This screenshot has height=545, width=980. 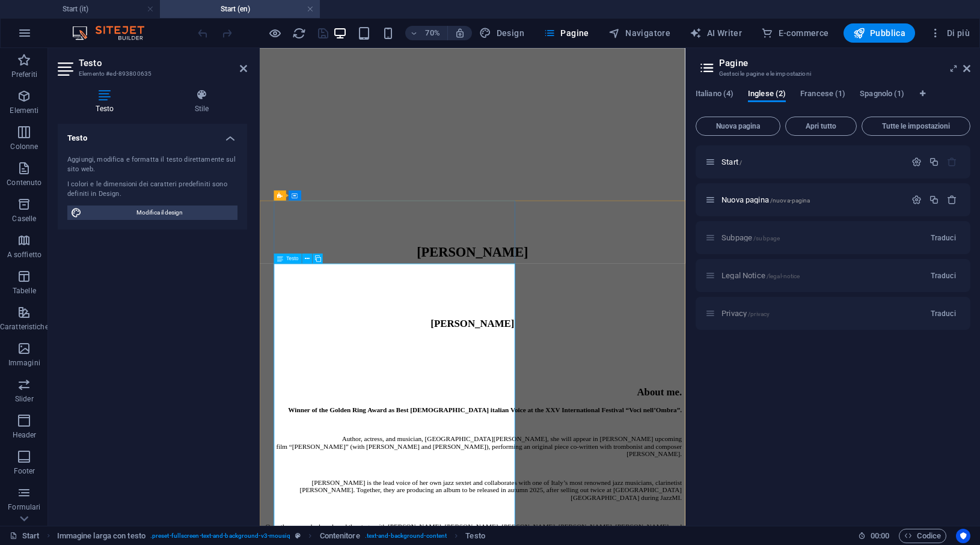 What do you see at coordinates (24, 183) in the screenshot?
I see `p: Contenuto` at bounding box center [24, 183].